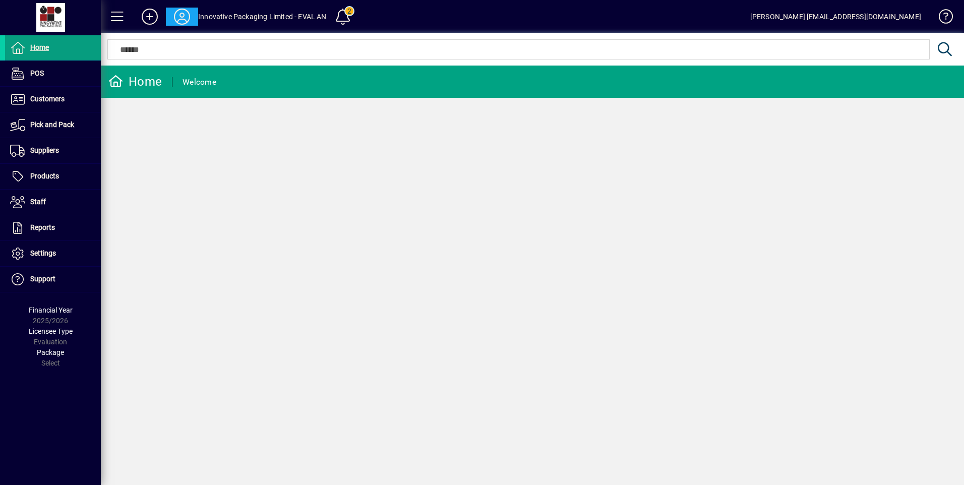 The height and width of the screenshot is (485, 964). Describe the element at coordinates (44, 150) in the screenshot. I see `span: Suppliers` at that location.